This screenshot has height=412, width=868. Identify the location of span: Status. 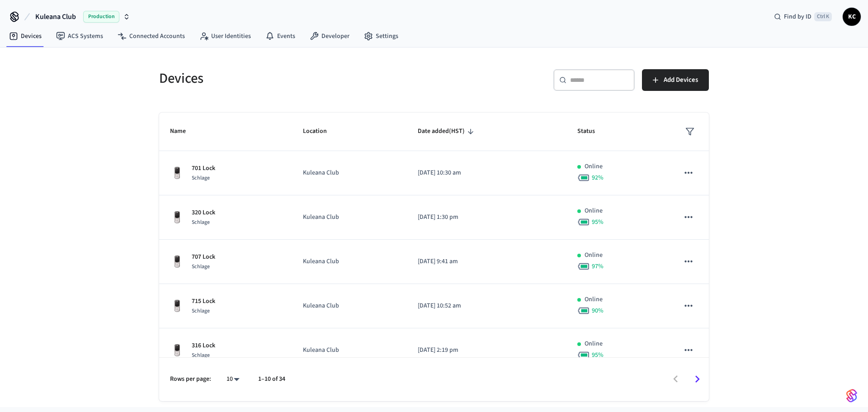
(592, 131).